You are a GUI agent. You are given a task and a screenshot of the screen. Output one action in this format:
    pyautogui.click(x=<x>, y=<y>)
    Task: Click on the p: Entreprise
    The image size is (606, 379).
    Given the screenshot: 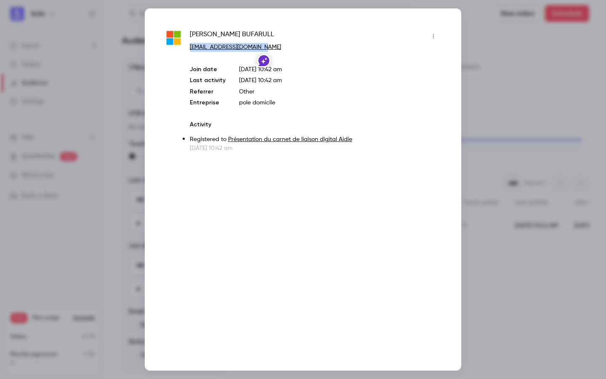 What is the action you would take?
    pyautogui.click(x=207, y=103)
    